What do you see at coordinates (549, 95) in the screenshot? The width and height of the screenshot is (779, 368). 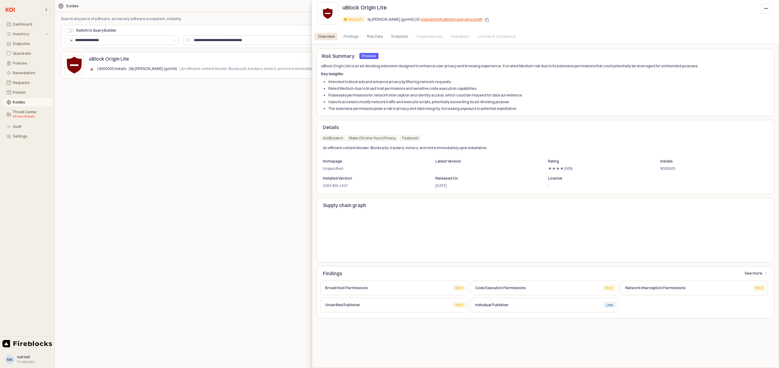 I see `li: Possesses permissions for network interception and identity access, which could be misused for da...` at bounding box center [549, 95].